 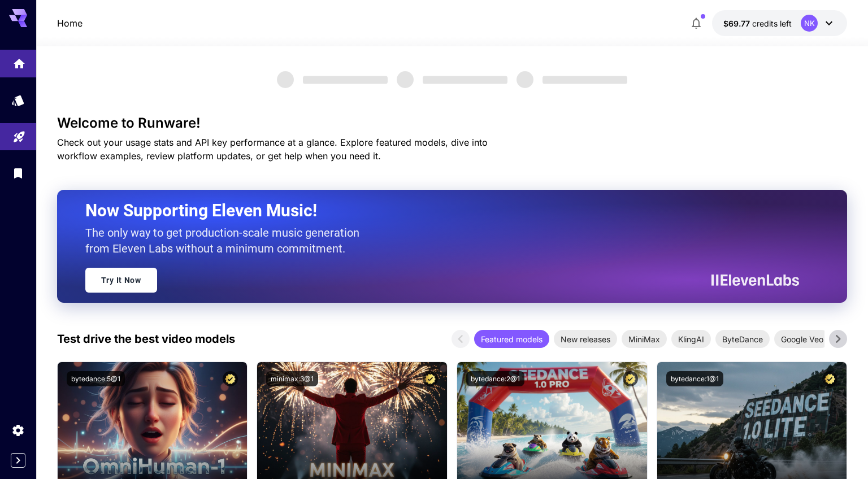 What do you see at coordinates (272, 149) in the screenshot?
I see `span: Check out your usage stats and API key performance at a glance. Explore featured models, dive int...` at bounding box center [272, 149].